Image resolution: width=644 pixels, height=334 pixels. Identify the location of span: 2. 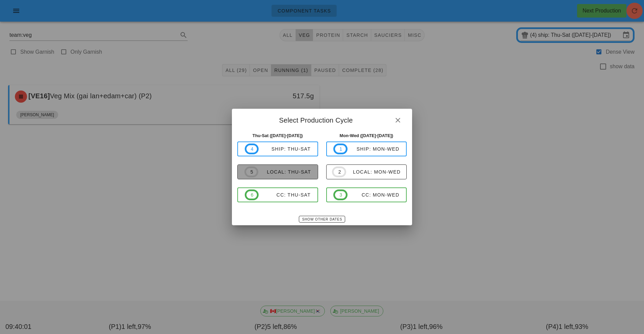
(339, 172).